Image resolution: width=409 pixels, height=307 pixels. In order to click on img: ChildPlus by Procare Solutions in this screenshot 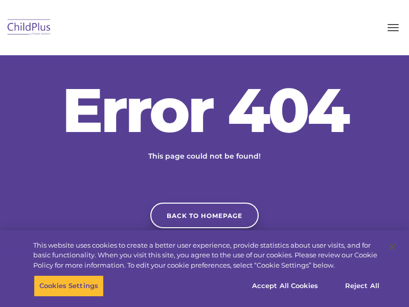, I will do `click(29, 28)`.